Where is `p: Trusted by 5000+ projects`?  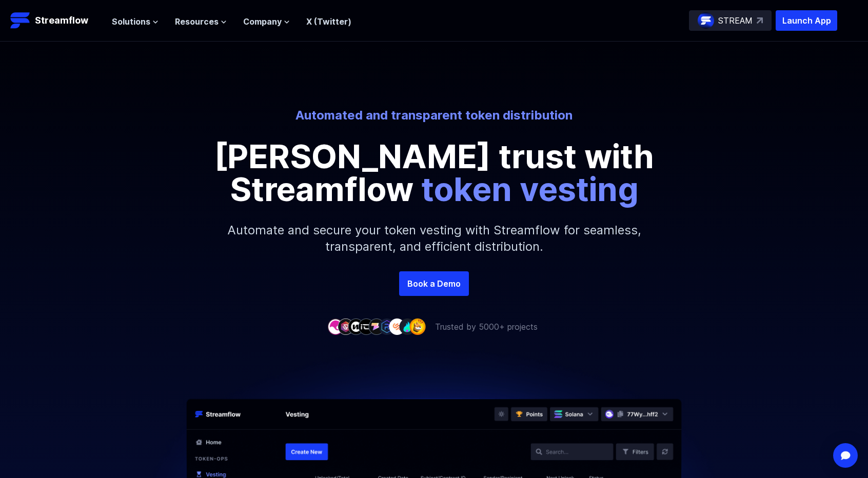
p: Trusted by 5000+ projects is located at coordinates (486, 327).